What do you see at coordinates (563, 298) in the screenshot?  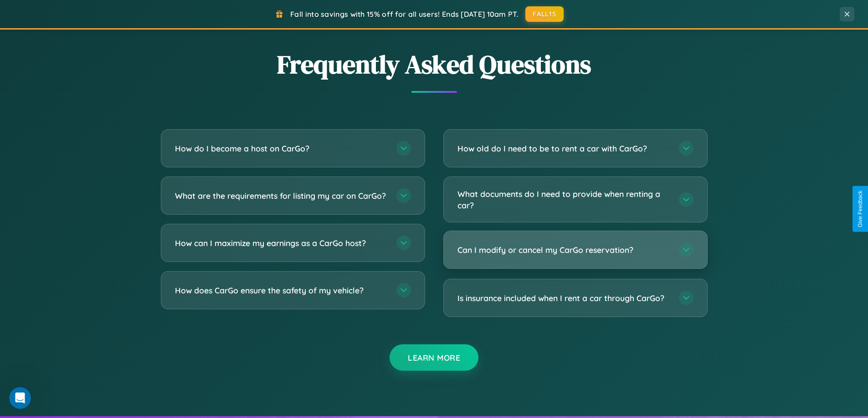 I see `h3: Is insurance included when I rent a car through CarGo?` at bounding box center [563, 298].